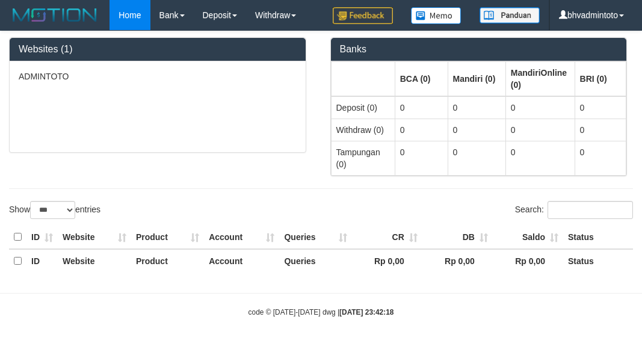 Image resolution: width=642 pixels, height=364 pixels. What do you see at coordinates (362, 15) in the screenshot?
I see `img: Feedback.jpg` at bounding box center [362, 15].